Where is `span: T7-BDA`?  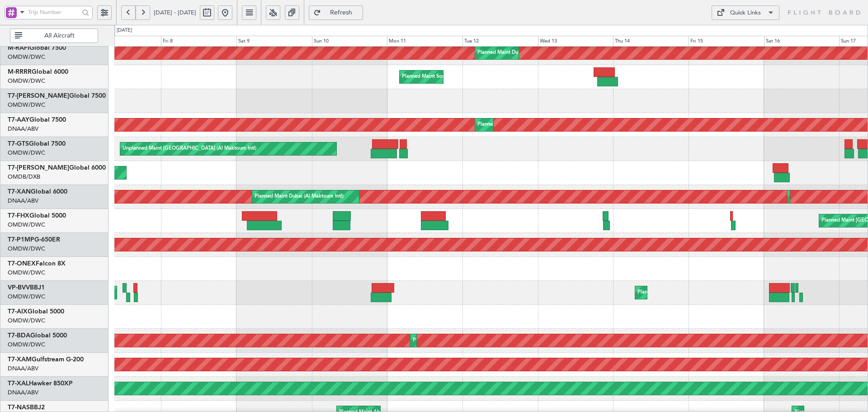 span: T7-BDA is located at coordinates (19, 335).